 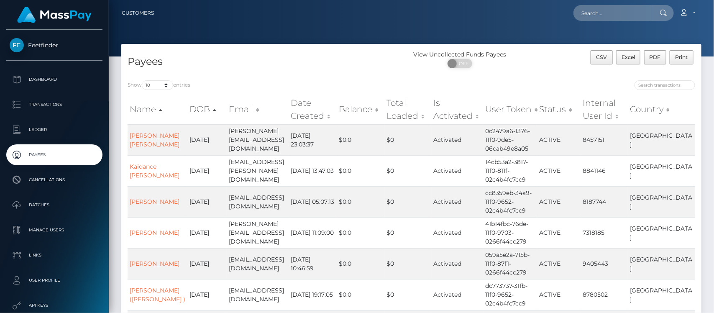 I want to click on td: 9405443, so click(x=604, y=263).